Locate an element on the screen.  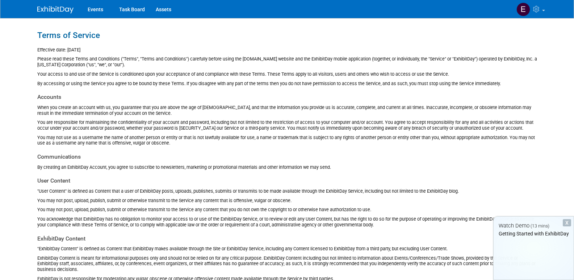
p: Please read these Terms and Conditions ("Terms", "Terms and Conditions") carefully before using t... is located at coordinates (287, 62).